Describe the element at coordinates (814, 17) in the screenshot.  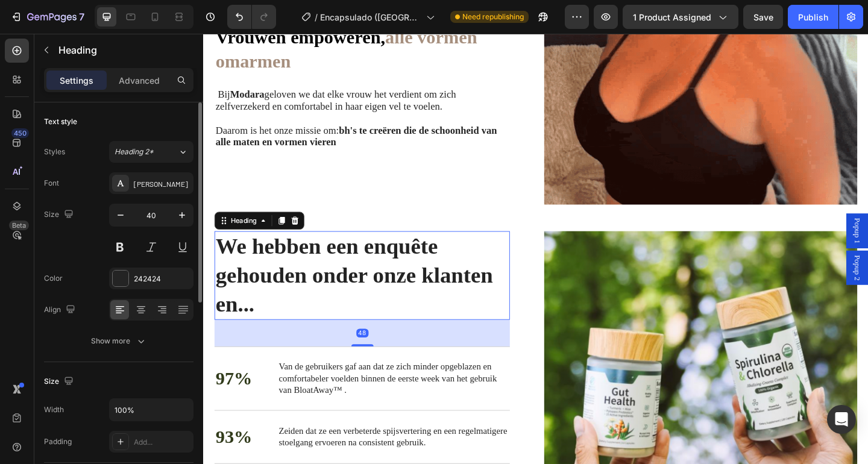
I see `div: Publish` at that location.